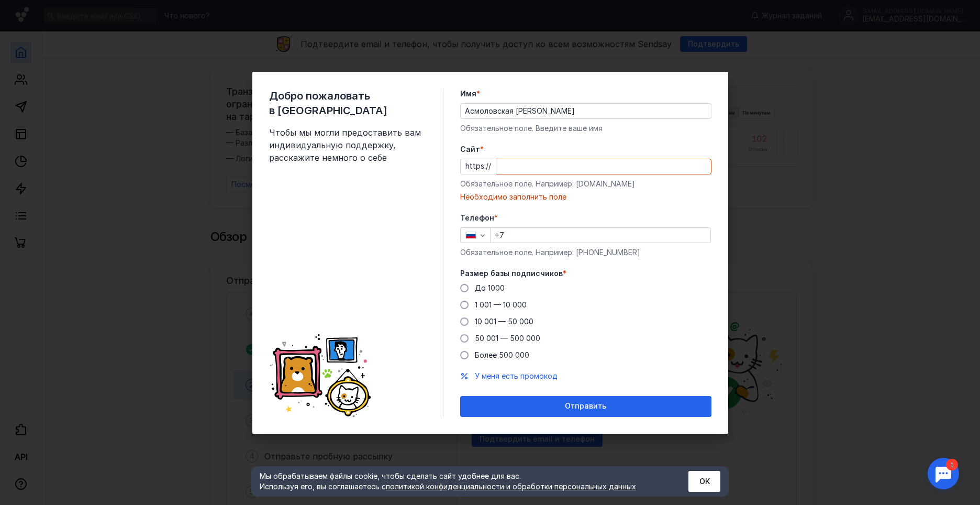 The height and width of the screenshot is (505, 980). I want to click on a: политикой конфиденциальности и обработки персональных данных, so click(511, 485).